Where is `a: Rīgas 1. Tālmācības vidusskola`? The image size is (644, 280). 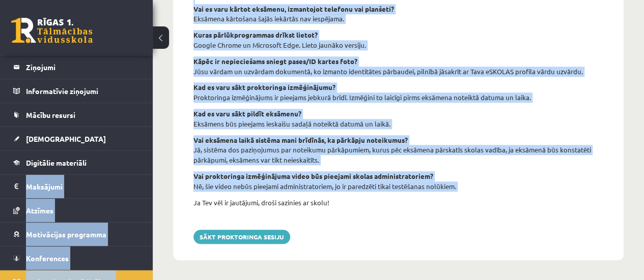
a: Rīgas 1. Tālmācības vidusskola is located at coordinates (52, 31).